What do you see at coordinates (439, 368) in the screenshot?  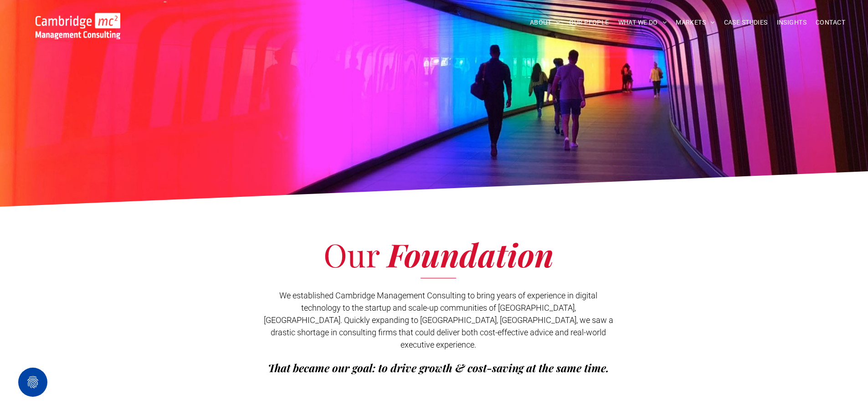 I see `span: That became our goal: to drive growth & cost-saving at the same time.` at bounding box center [439, 368].